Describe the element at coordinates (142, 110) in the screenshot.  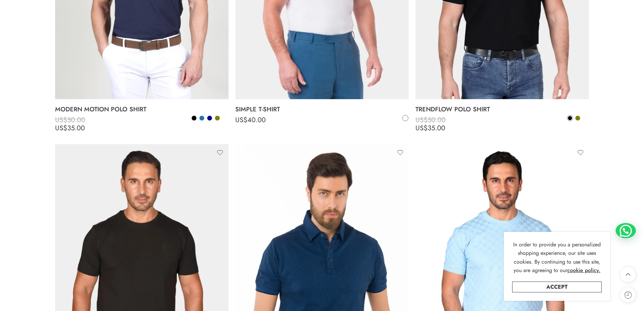
I see `a: MODERN MOTION POLO SHIRT` at that location.